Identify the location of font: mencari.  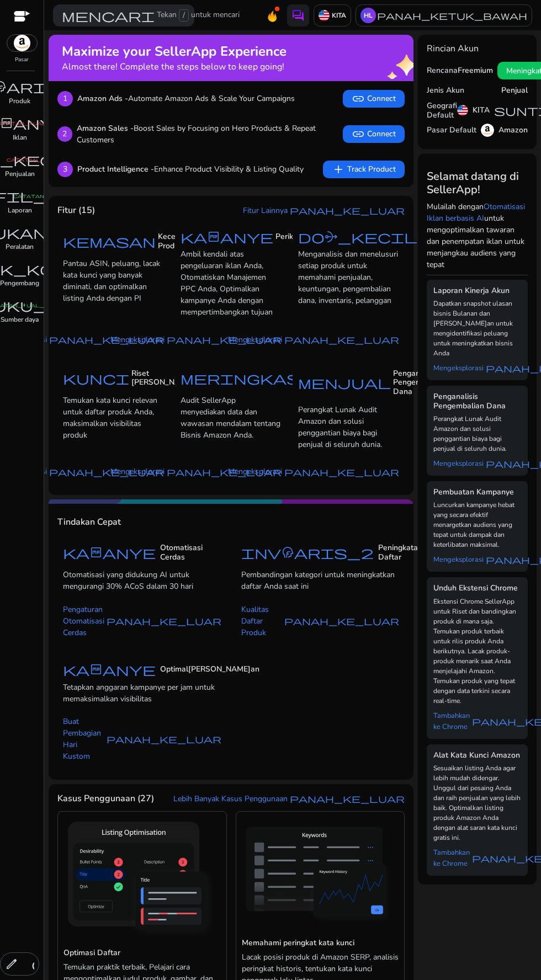
(109, 16).